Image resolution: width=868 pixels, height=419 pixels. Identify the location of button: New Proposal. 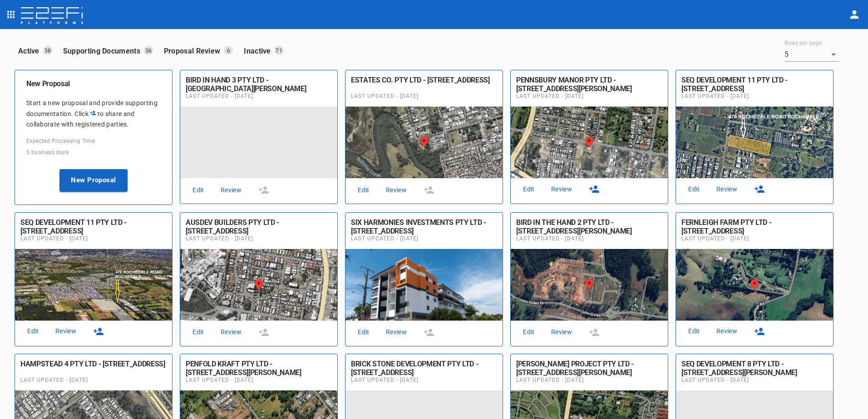
(94, 181).